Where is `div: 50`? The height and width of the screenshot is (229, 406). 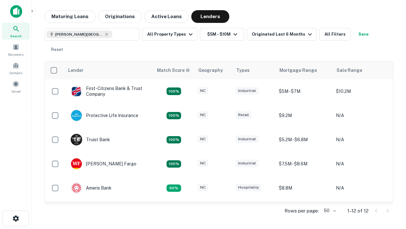 div: 50 is located at coordinates (329, 210).